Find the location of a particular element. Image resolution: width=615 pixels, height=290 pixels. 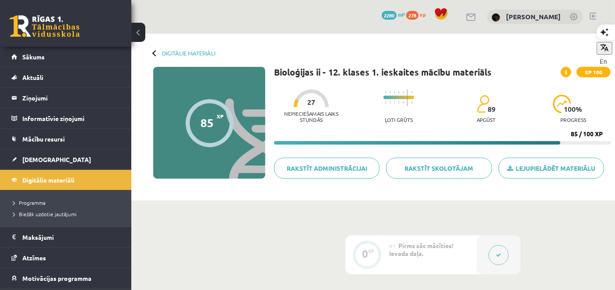

div: 85 is located at coordinates (207, 123).